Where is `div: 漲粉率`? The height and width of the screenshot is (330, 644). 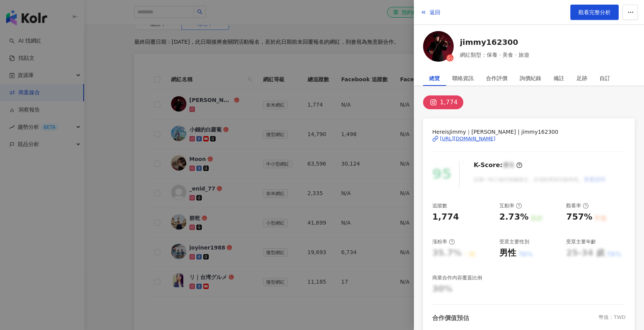
div: 漲粉率 is located at coordinates (443, 242).